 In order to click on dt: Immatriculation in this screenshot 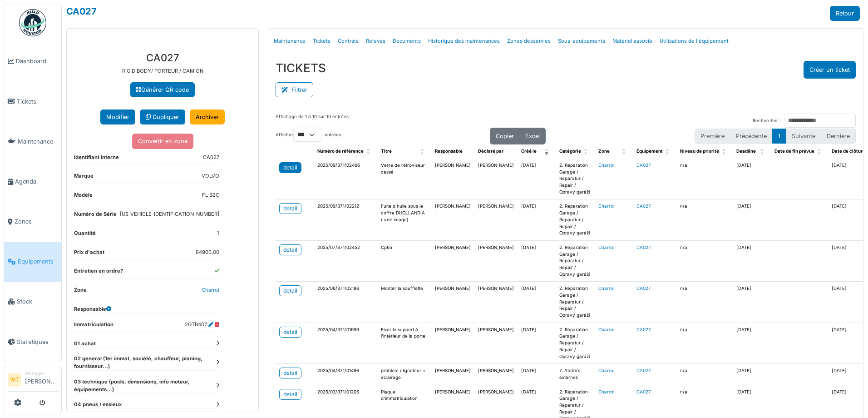, I will do `click(94, 326)`.